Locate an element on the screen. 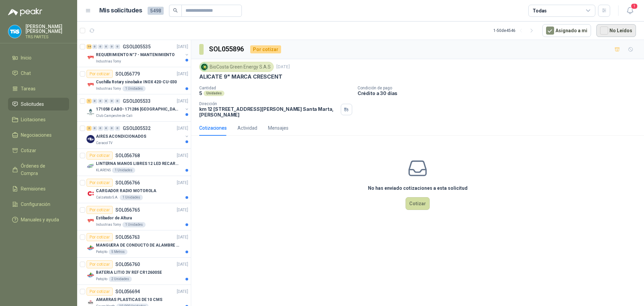 The width and height of the screenshot is (644, 306). span: Cotizar is located at coordinates (28, 150).